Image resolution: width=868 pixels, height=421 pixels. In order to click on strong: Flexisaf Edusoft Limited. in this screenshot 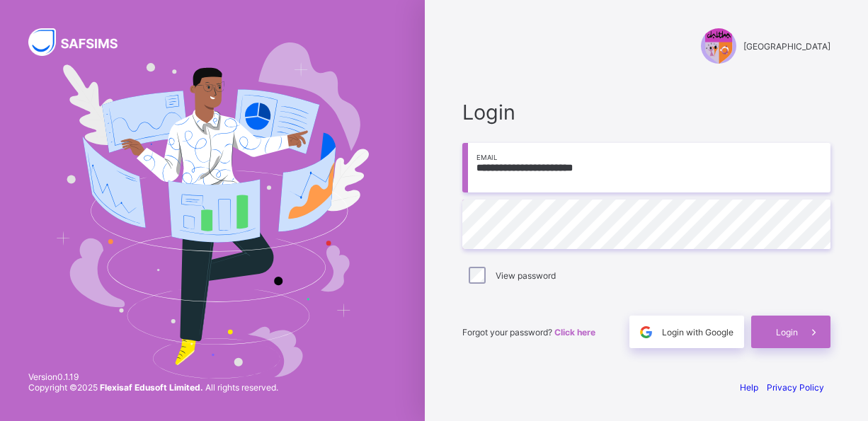, I will do `click(152, 387)`.